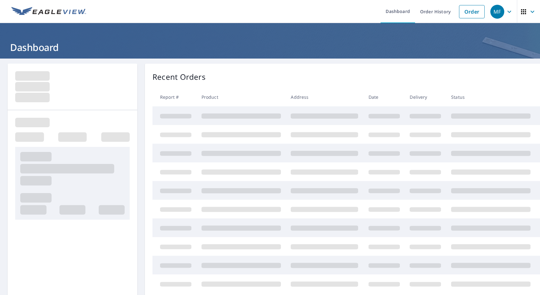  I want to click on img: EV Logo, so click(49, 12).